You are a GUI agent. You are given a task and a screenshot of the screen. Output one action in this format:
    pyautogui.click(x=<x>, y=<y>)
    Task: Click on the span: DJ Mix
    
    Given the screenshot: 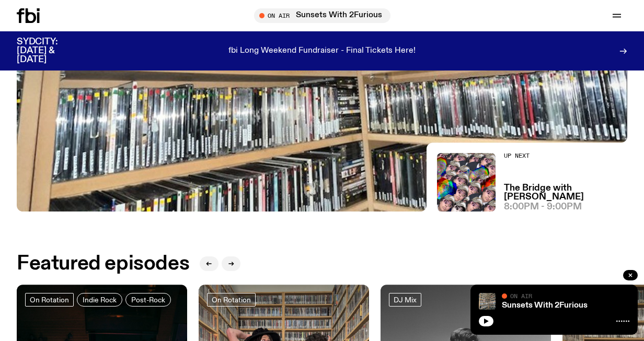 What is the action you would take?
    pyautogui.click(x=405, y=300)
    